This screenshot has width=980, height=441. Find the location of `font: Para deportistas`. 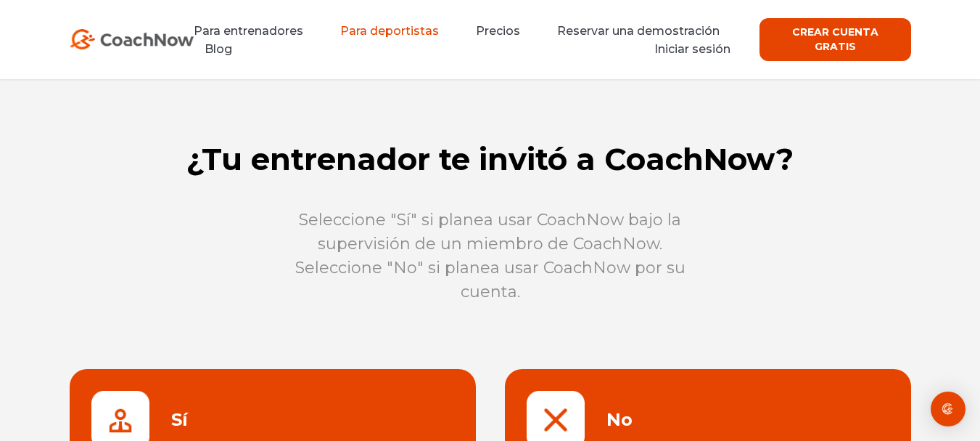

font: Para deportistas is located at coordinates (390, 30).